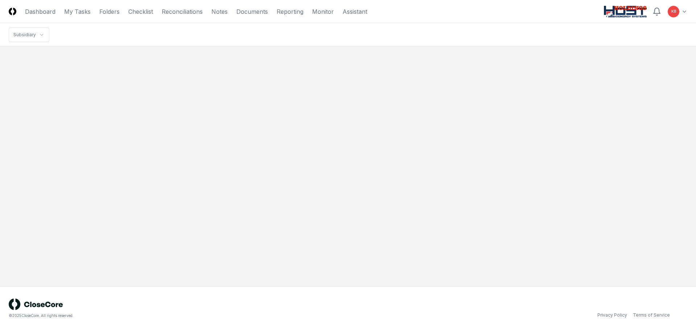 The width and height of the screenshot is (696, 330). Describe the element at coordinates (25, 35) in the screenshot. I see `div: Subsidiary` at that location.